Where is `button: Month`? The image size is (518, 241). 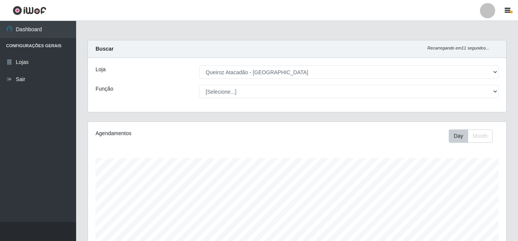
button: Month is located at coordinates (480, 136).